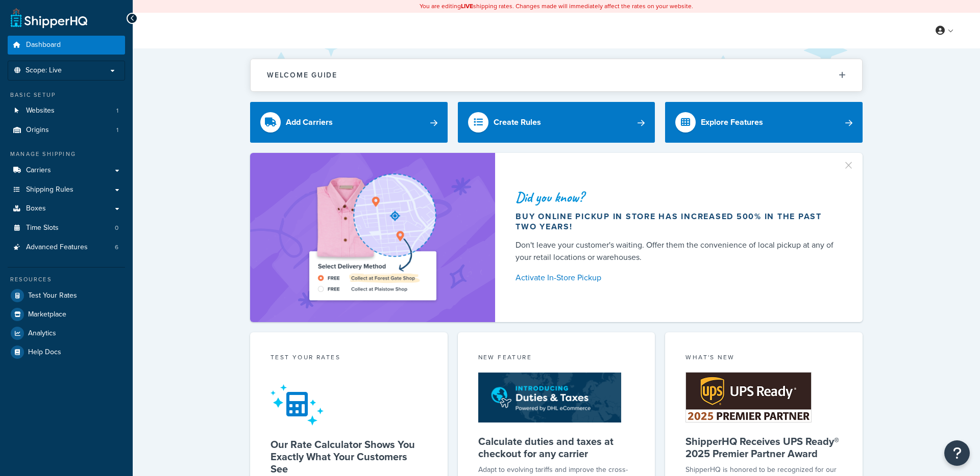 The height and width of the screenshot is (476, 980). Describe the element at coordinates (67, 228) in the screenshot. I see `li: Time Slots` at that location.